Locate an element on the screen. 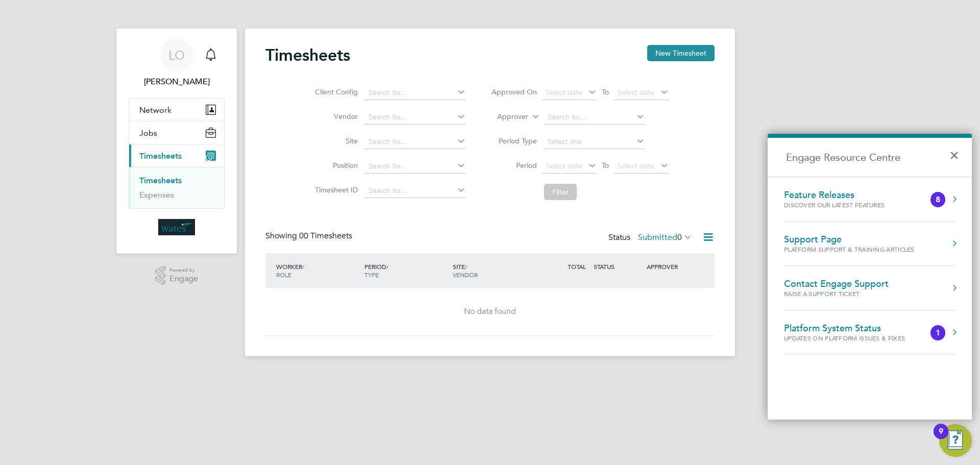 Image resolution: width=980 pixels, height=465 pixels. span: Lee O'brien is located at coordinates (177, 82).